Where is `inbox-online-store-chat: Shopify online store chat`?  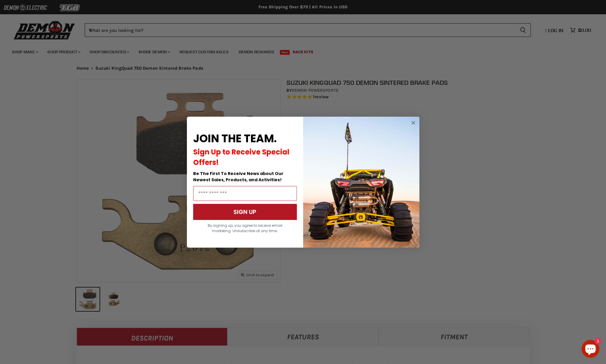
inbox-online-store-chat: Shopify online store chat is located at coordinates (590, 349).